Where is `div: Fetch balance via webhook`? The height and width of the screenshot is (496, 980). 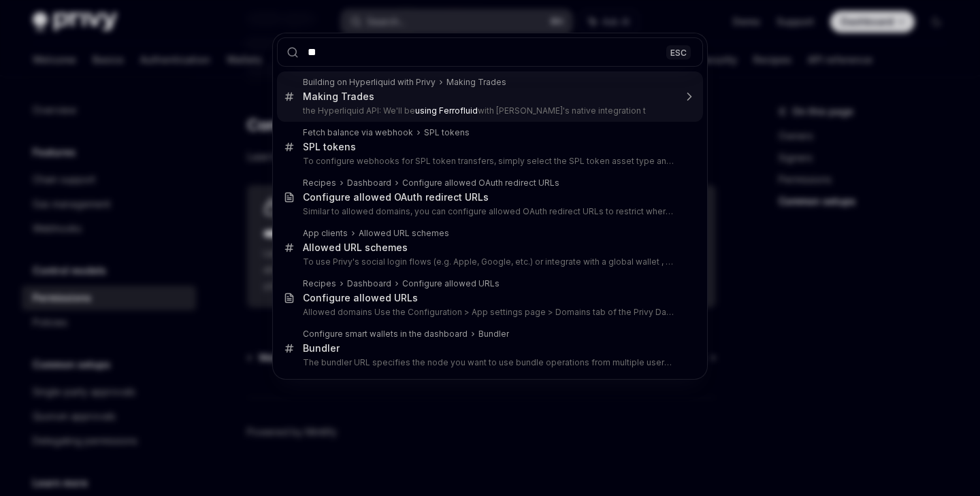 div: Fetch balance via webhook is located at coordinates (358, 133).